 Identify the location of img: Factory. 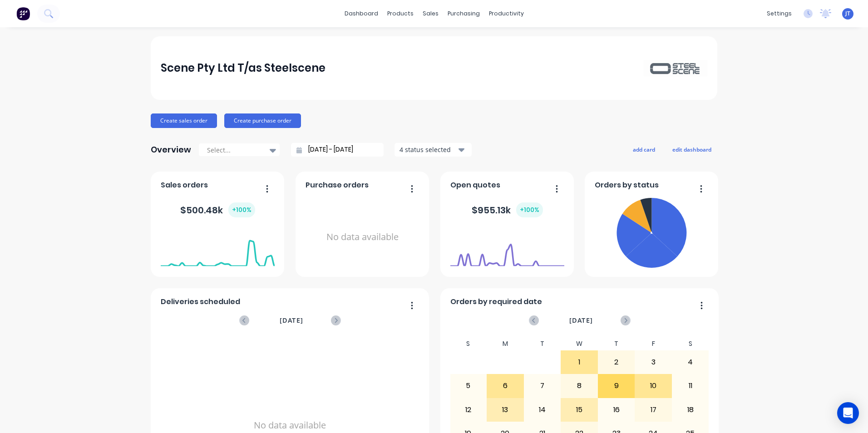
(23, 14).